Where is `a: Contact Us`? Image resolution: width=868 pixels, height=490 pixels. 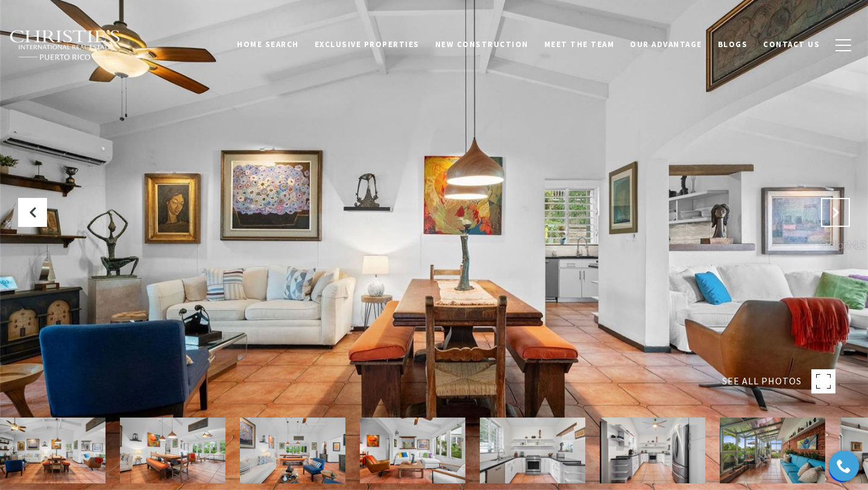
a: Contact Us is located at coordinates (791, 44).